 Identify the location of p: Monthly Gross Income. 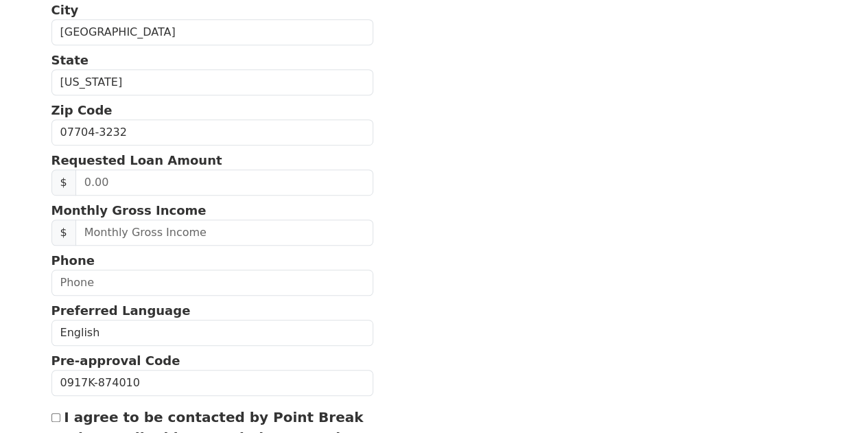
(213, 210).